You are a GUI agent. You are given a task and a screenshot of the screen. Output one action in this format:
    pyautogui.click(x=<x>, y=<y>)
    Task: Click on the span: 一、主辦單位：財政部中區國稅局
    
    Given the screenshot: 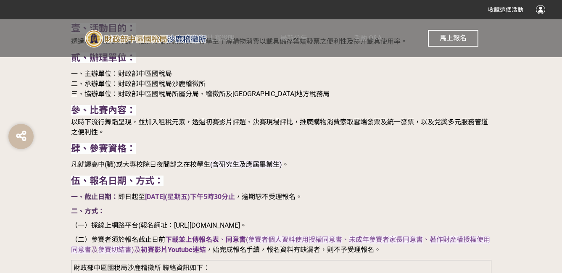 What is the action you would take?
    pyautogui.click(x=121, y=74)
    